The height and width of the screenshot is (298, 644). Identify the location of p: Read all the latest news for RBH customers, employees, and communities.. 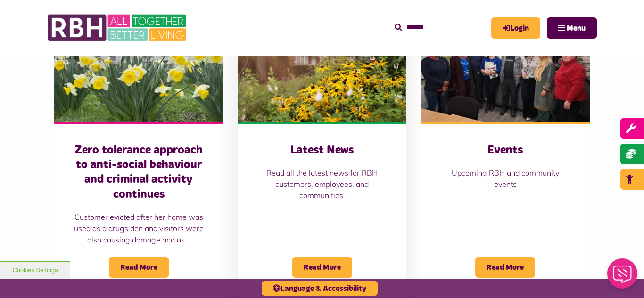
(322, 184).